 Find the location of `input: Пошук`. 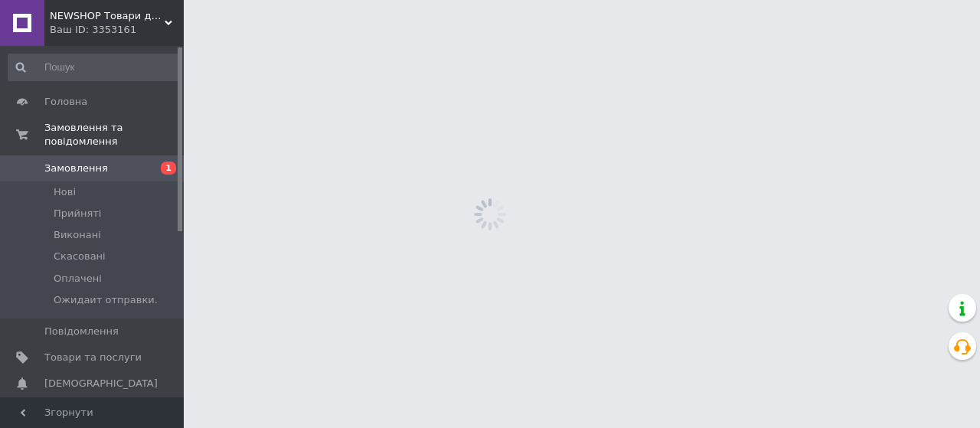

input: Пошук is located at coordinates (95, 68).